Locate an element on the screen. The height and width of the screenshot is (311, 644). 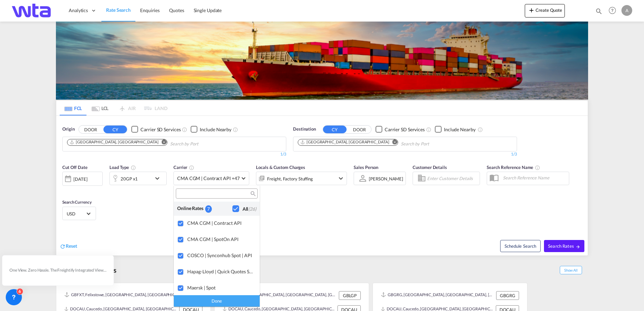
md-checkbox: Checkbox No Ink is located at coordinates (244, 208).